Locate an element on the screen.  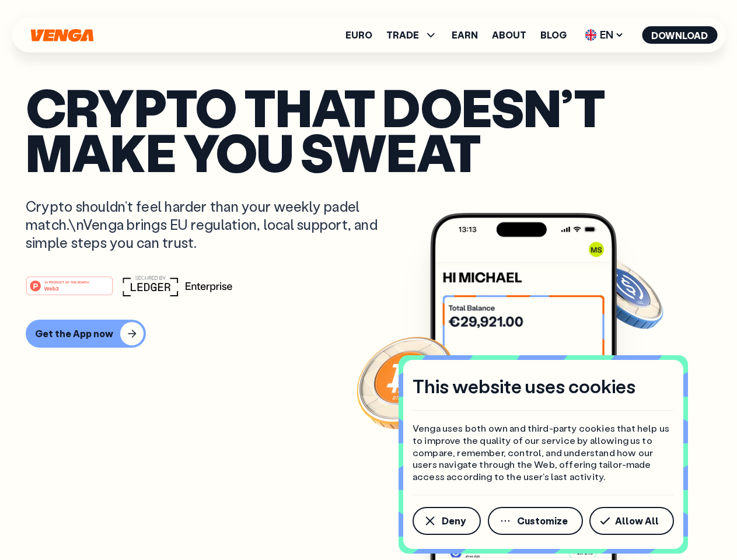
a: About is located at coordinates (509, 35).